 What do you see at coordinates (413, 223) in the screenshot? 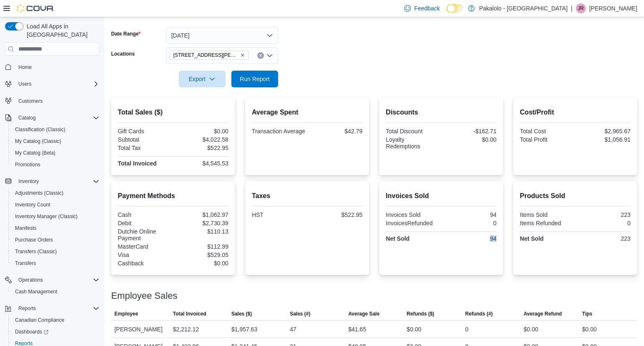
I see `div: InvoicesRefunded` at bounding box center [413, 223].